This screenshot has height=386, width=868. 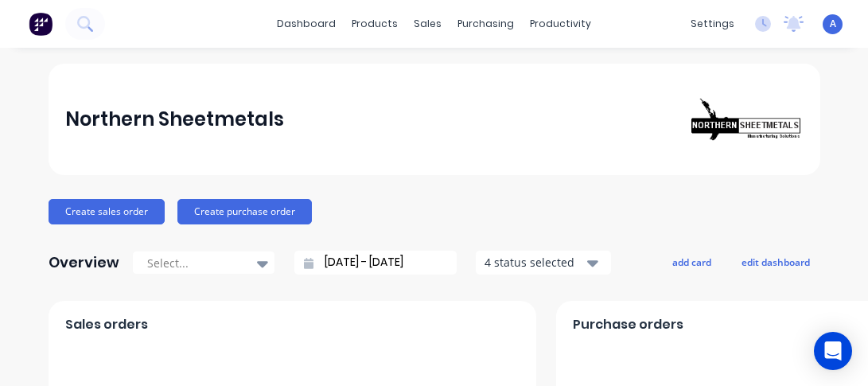 I want to click on button: Create purchase order, so click(x=244, y=212).